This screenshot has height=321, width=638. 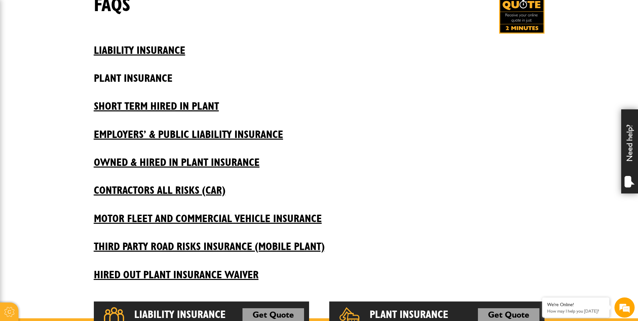 What do you see at coordinates (66, 70) in the screenshot?
I see `input: Enter your last name` at bounding box center [66, 70].